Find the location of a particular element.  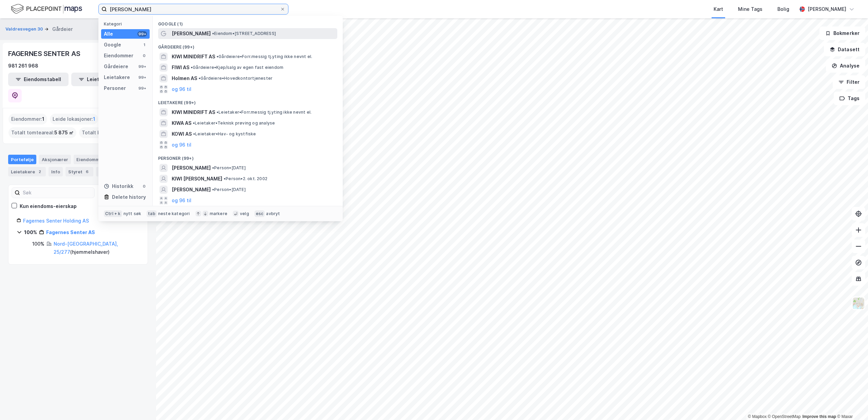

span: KIWA AS is located at coordinates (181, 123).